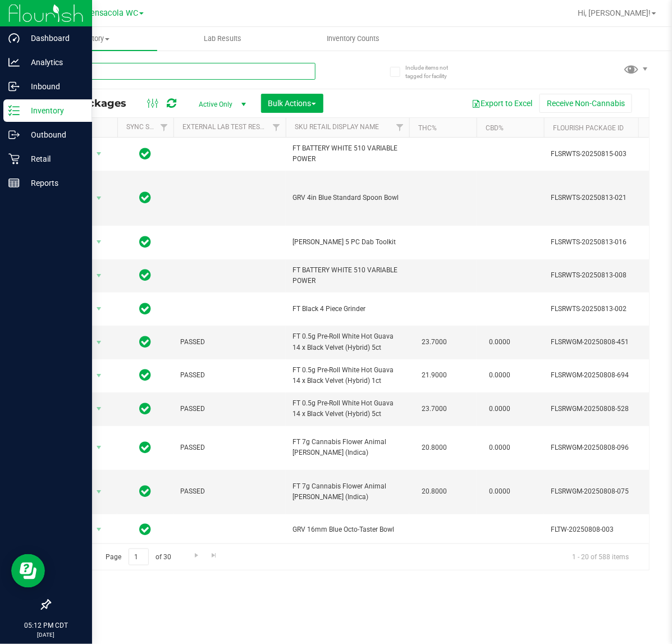 Image resolution: width=672 pixels, height=644 pixels. What do you see at coordinates (139, 557) in the screenshot?
I see `input: 1` at bounding box center [139, 557].